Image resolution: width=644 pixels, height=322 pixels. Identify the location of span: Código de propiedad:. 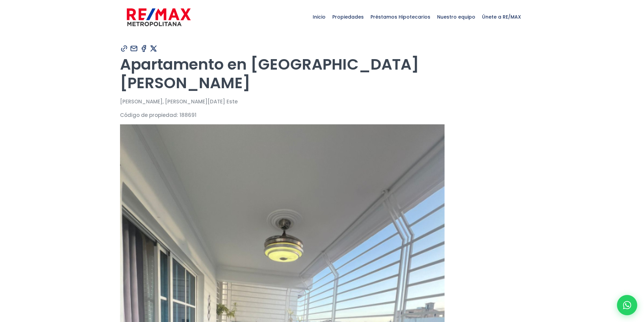
(149, 115).